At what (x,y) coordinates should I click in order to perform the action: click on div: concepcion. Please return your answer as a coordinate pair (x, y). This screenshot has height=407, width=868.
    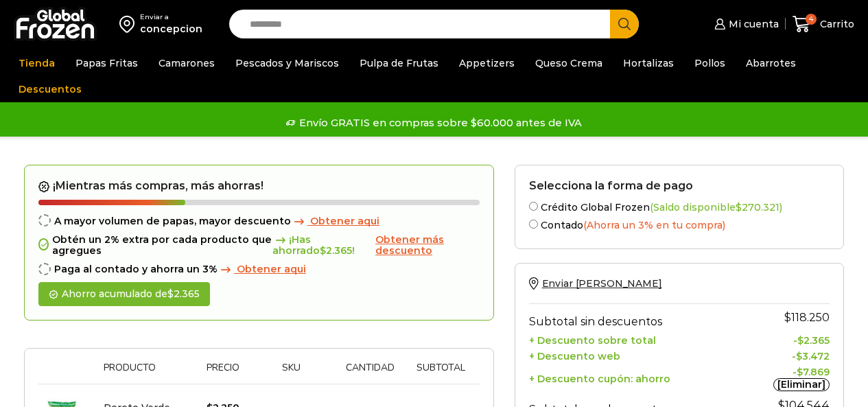
    Looking at the image, I should click on (171, 29).